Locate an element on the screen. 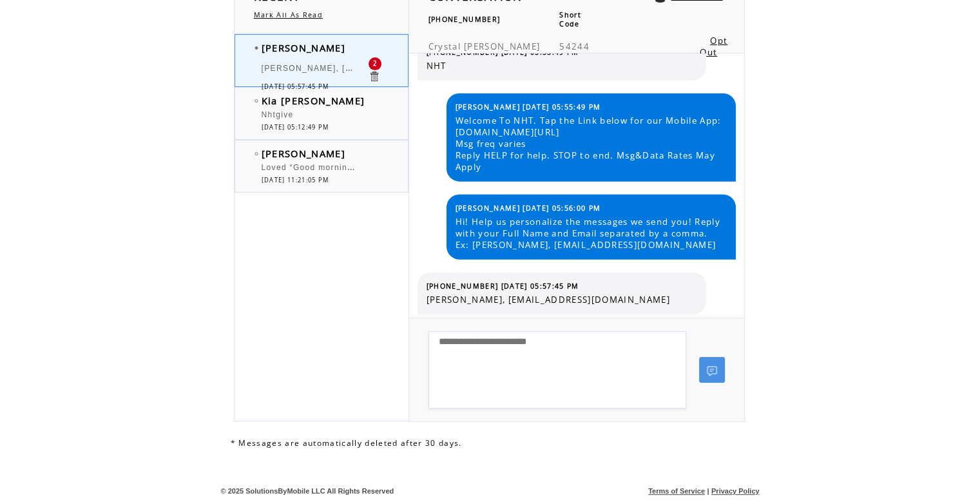  span: NHT is located at coordinates (562, 66).